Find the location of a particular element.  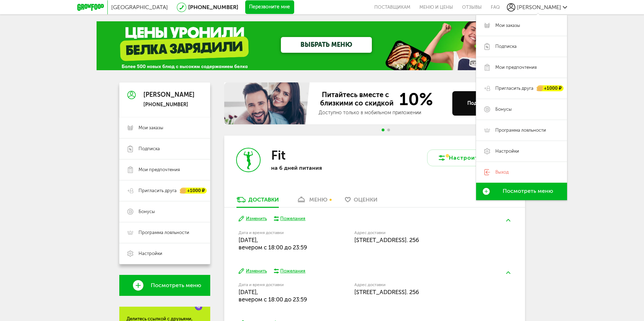

a: Оценки is located at coordinates (361, 202).